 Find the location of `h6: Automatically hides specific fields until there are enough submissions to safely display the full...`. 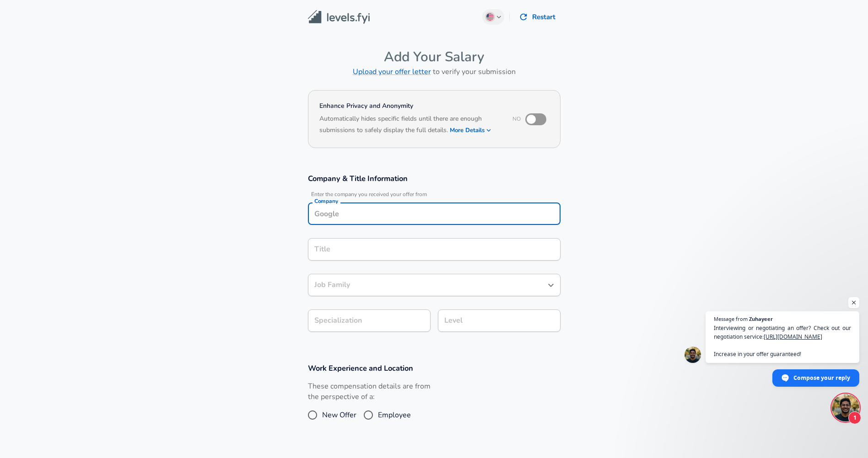

h6: Automatically hides specific fields until there are enough submissions to safely display the full... is located at coordinates (409, 125).